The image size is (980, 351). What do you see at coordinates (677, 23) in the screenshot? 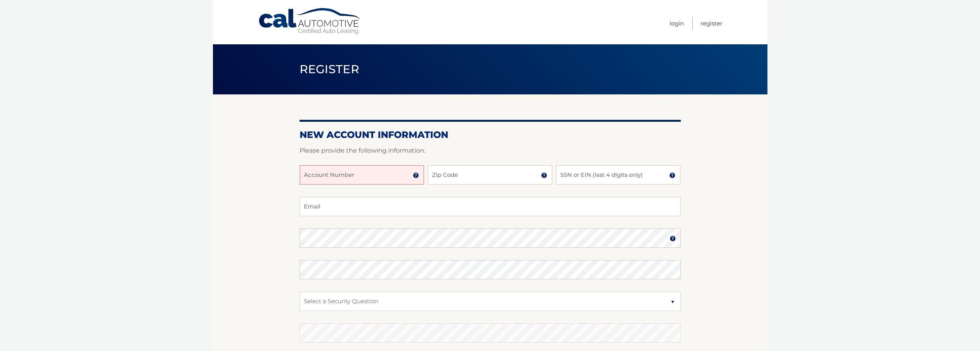
I see `a: Login` at bounding box center [677, 23].